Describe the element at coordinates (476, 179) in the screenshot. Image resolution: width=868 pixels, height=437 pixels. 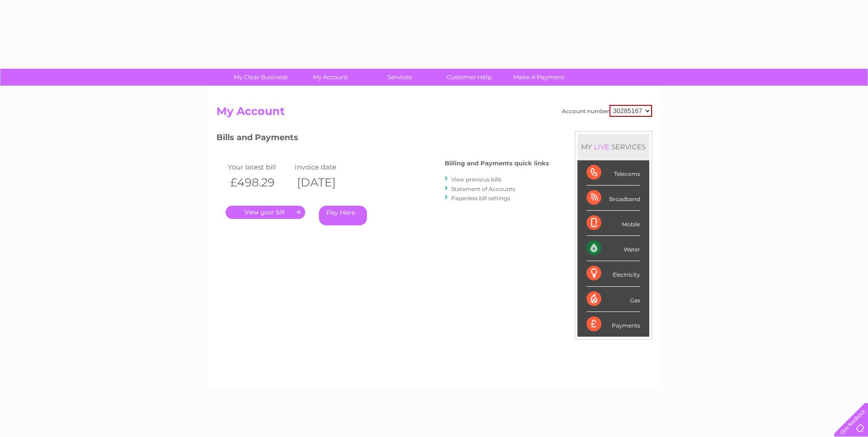
I see `a: View previous bills` at that location.